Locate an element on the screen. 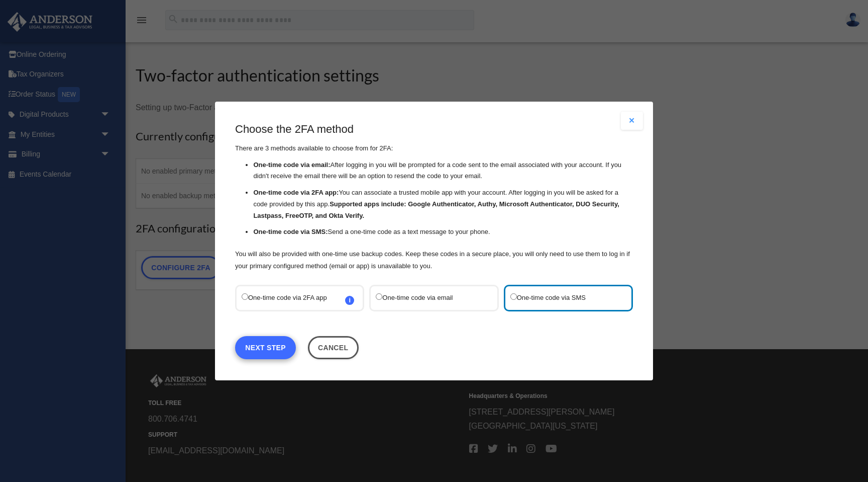 The image size is (868, 482). li: After logging in you will be prompted for a code sent to the email associated with your account. ... is located at coordinates (443, 171).